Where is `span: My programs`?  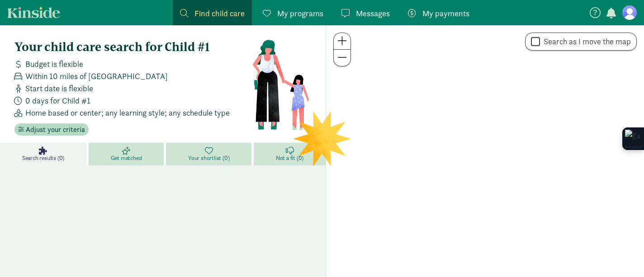 span: My programs is located at coordinates (300, 13).